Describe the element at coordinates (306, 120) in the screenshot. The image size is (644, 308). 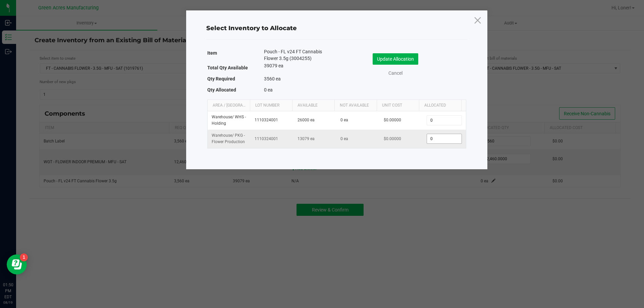
I see `span: 26000 ea` at that location.